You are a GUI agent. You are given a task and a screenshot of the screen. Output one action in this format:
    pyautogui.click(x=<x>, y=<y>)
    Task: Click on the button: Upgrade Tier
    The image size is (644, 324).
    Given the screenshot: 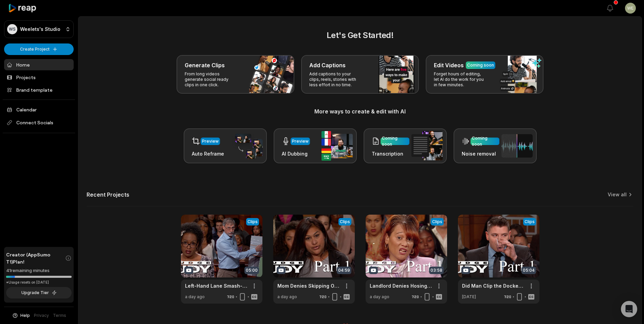 What is the action you would take?
    pyautogui.click(x=39, y=293)
    